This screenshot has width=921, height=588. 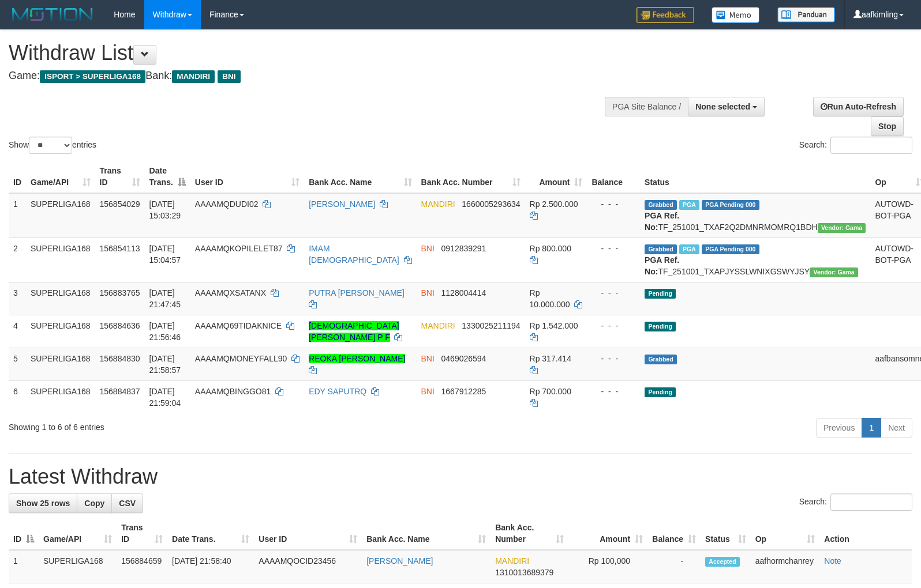 I want to click on span: 156883765, so click(x=120, y=293).